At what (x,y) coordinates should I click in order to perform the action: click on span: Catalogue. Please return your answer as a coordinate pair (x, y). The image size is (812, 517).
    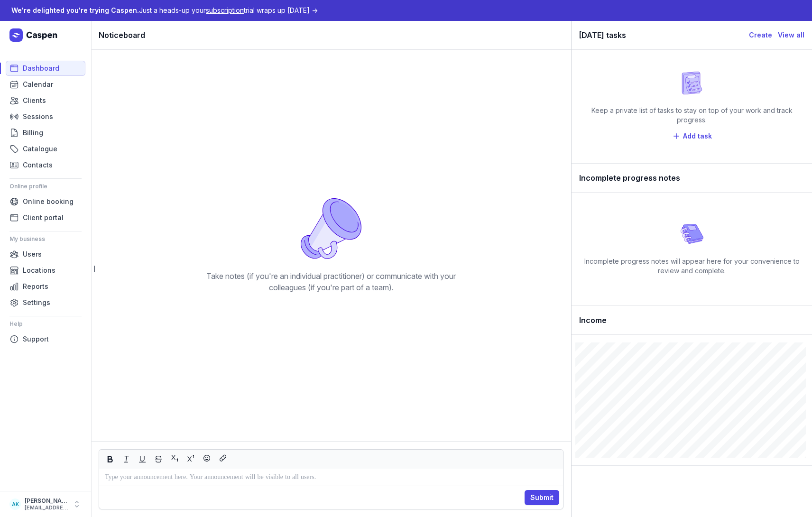
    Looking at the image, I should click on (40, 149).